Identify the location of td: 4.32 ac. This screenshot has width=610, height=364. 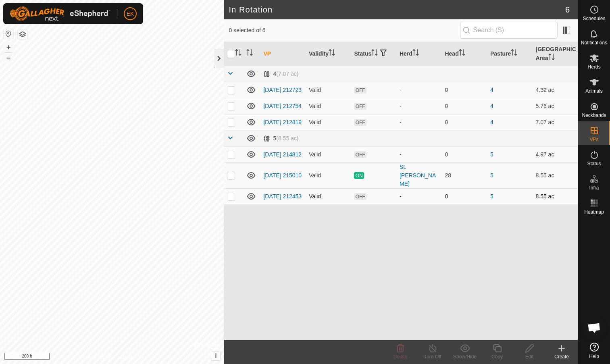
(555, 90).